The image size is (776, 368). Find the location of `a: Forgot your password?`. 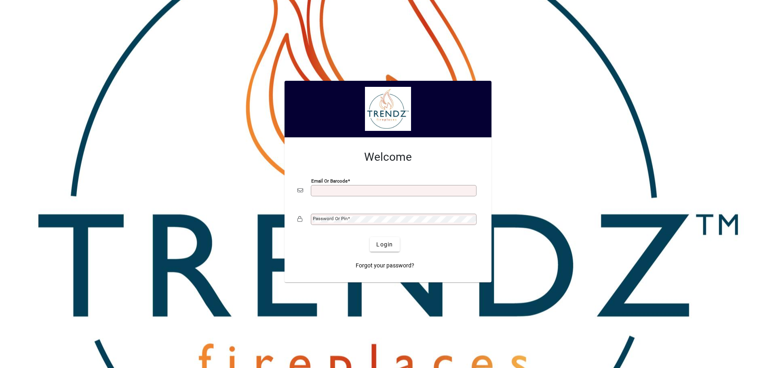

a: Forgot your password? is located at coordinates (385, 265).